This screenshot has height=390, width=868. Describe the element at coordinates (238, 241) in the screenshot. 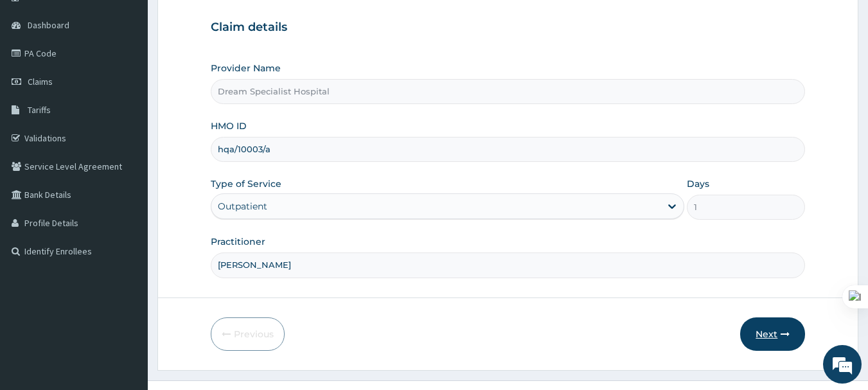

I see `label: Practitioner` at that location.